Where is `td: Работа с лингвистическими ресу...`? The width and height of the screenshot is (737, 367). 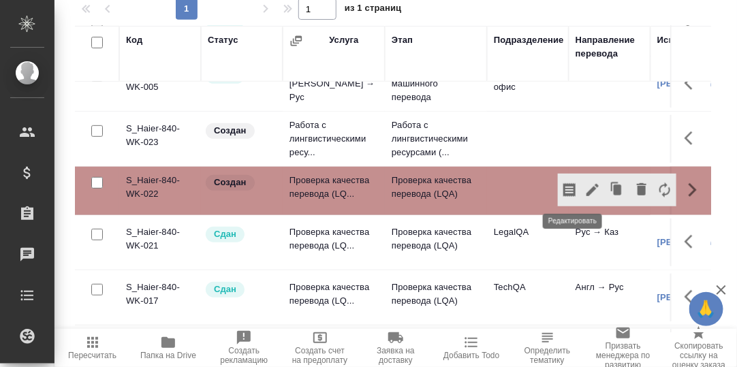
td: Работа с лингвистическими ресу... is located at coordinates (334, 139).